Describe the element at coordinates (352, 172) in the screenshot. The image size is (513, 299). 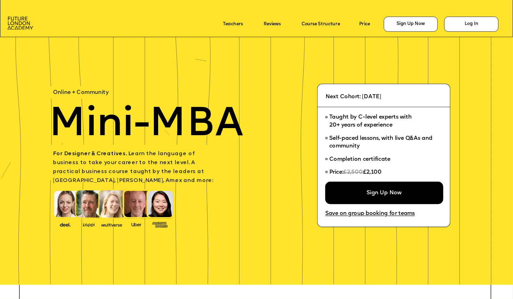
I see `span: £2,500` at that location.